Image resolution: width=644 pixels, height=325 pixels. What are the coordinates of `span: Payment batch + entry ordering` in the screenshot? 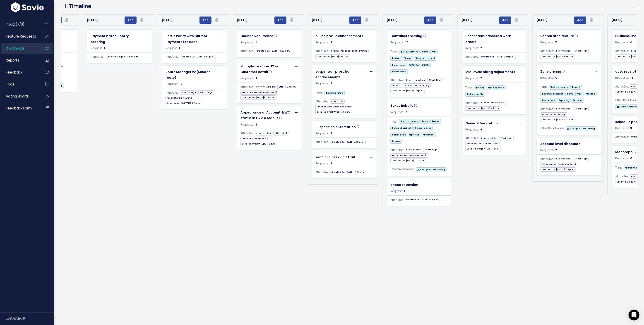 It's located at (110, 39).